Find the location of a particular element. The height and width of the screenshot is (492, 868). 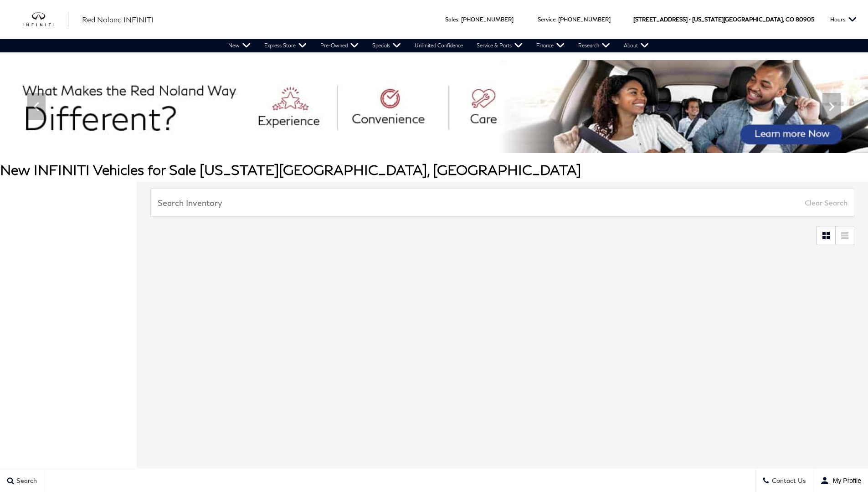

input: Search Inventory is located at coordinates (502, 203).